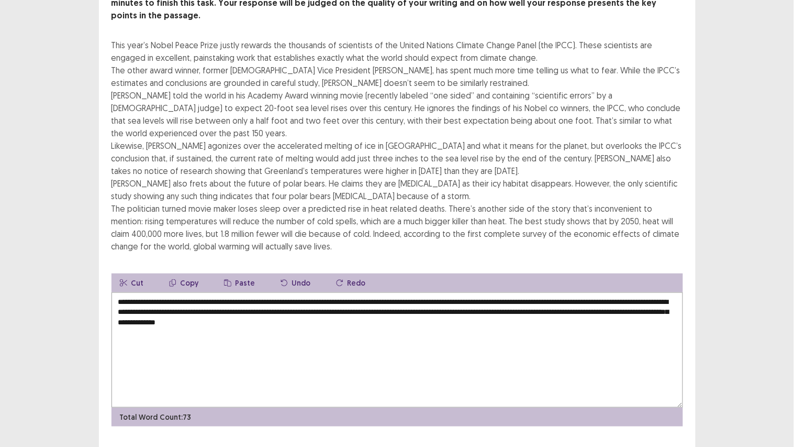 Image resolution: width=794 pixels, height=447 pixels. What do you see at coordinates (132, 283) in the screenshot?
I see `button: Cut` at bounding box center [132, 283].